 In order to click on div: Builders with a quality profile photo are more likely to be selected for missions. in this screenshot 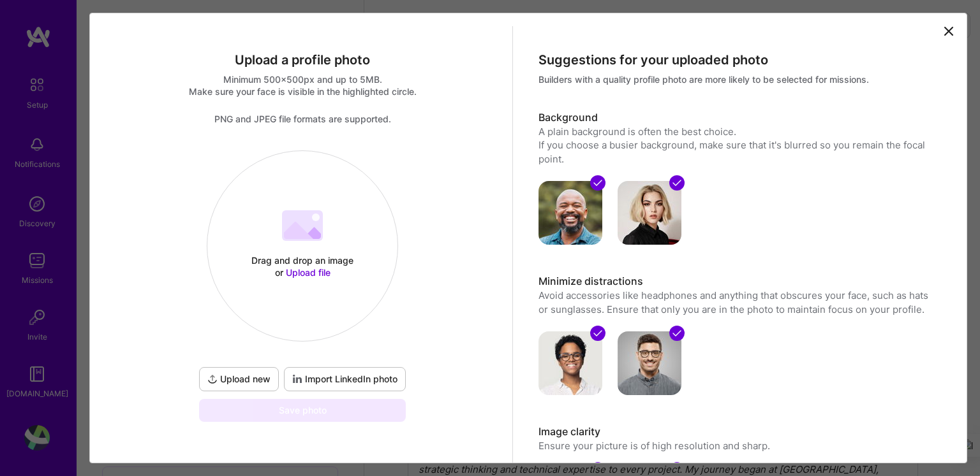, I will do `click(738, 79)`.